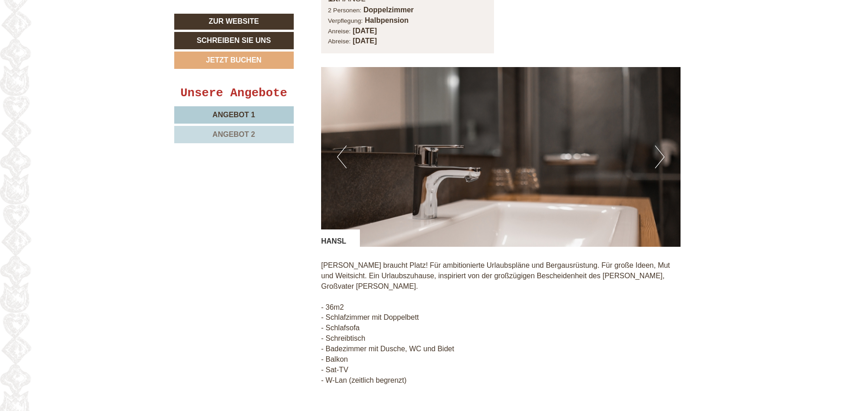 The image size is (868, 411). I want to click on b: Doppelzimmer, so click(389, 9).